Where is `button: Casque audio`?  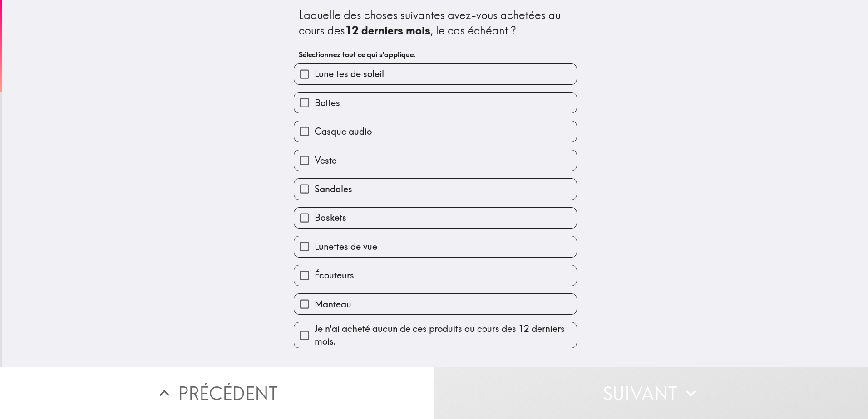 button: Casque audio is located at coordinates (435, 131).